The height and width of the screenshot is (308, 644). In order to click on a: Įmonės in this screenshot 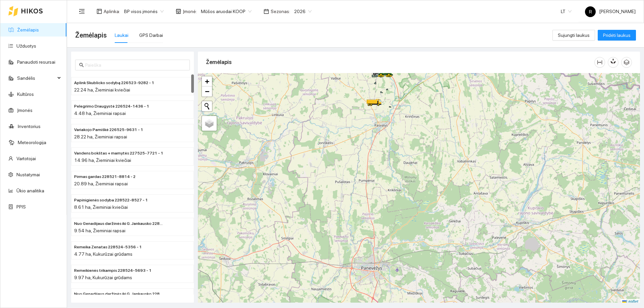, I will do `click(25, 110)`.